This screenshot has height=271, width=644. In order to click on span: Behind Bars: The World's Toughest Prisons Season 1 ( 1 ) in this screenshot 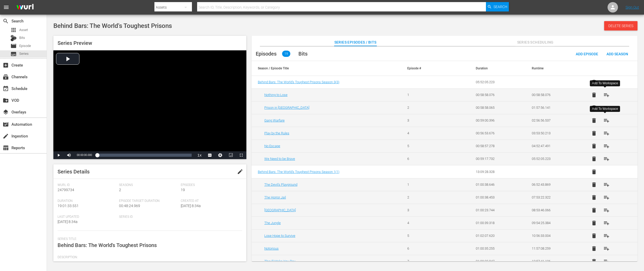, I will do `click(298, 171)`.